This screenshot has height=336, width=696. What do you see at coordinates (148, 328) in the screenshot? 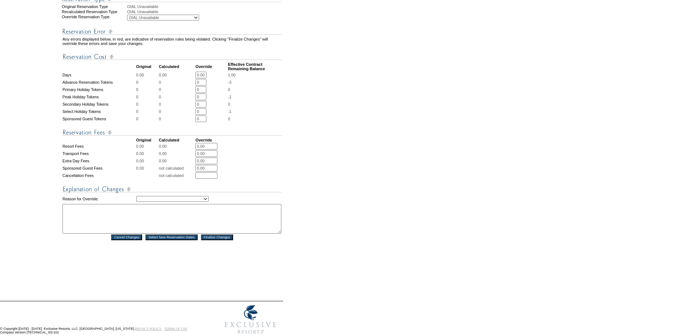
I see `a: PRIVACY POLICY` at bounding box center [148, 328].